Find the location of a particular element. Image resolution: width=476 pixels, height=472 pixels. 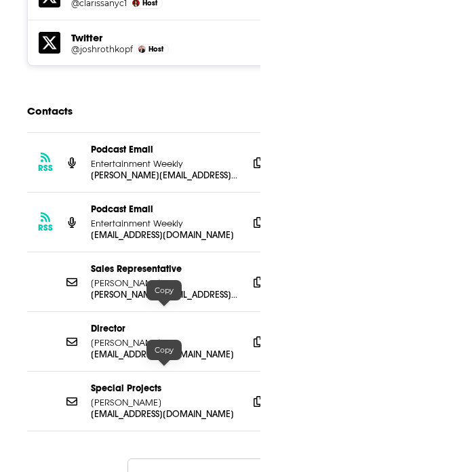

h2: Contacts is located at coordinates (49, 111).